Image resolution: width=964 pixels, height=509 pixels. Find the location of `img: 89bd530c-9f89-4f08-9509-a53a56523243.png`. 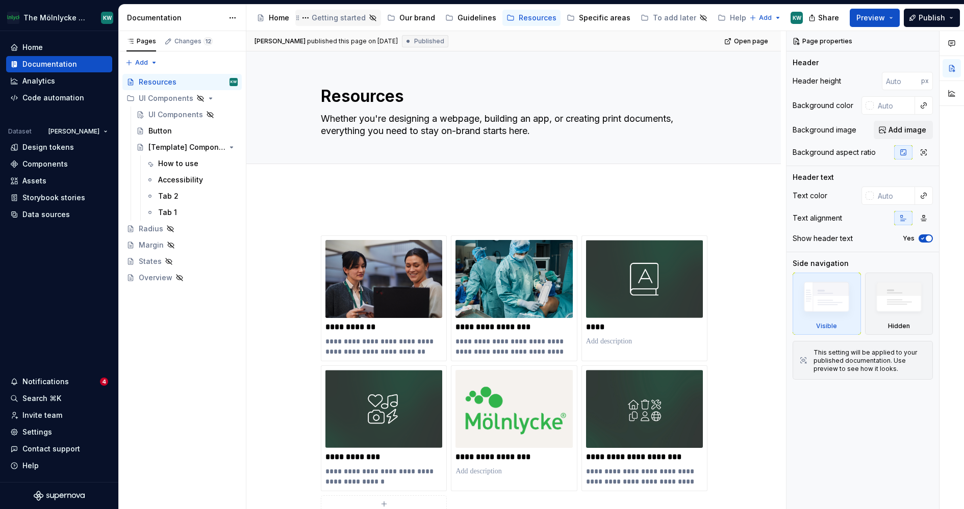

img: 89bd530c-9f89-4f08-9509-a53a56523243.png is located at coordinates (644, 279).